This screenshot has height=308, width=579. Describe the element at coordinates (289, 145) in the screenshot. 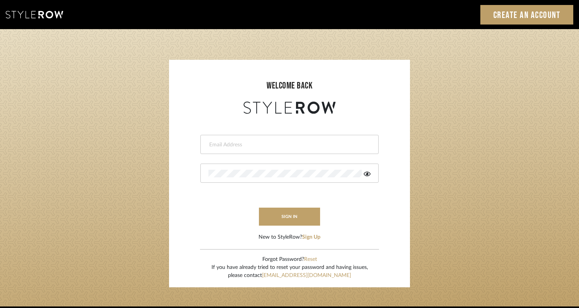

I see `input: Email Address` at that location.